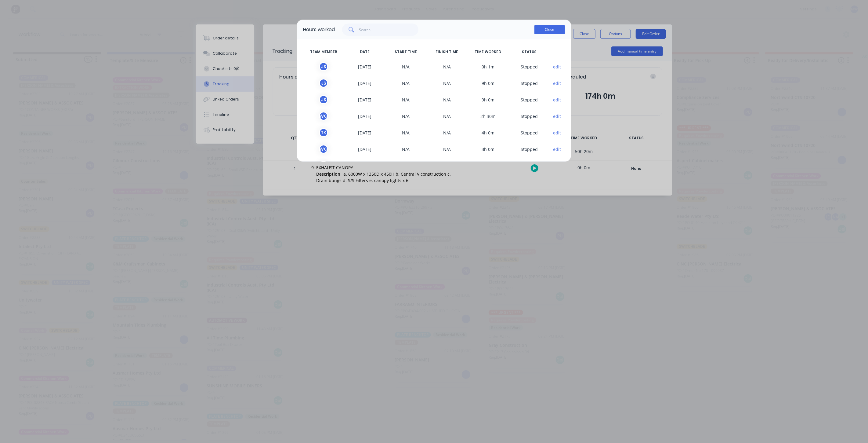 The height and width of the screenshot is (443, 868). Describe the element at coordinates (389, 30) in the screenshot. I see `input: Search...` at that location.